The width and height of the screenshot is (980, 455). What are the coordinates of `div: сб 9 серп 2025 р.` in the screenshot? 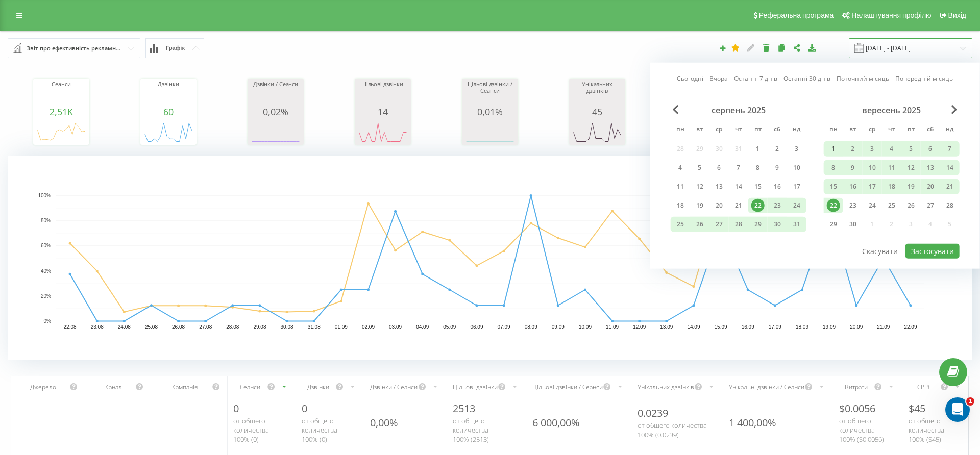 It's located at (777, 168).